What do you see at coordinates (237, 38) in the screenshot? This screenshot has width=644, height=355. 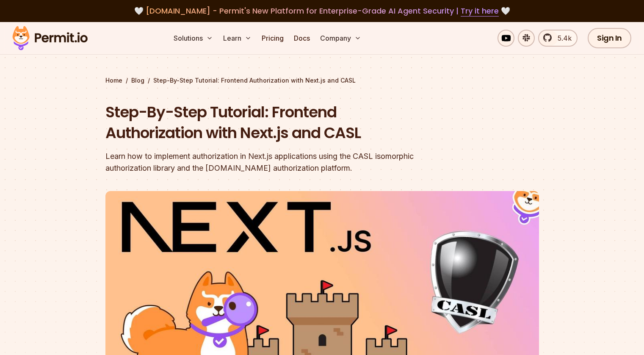 I see `button: Learn` at bounding box center [237, 38].